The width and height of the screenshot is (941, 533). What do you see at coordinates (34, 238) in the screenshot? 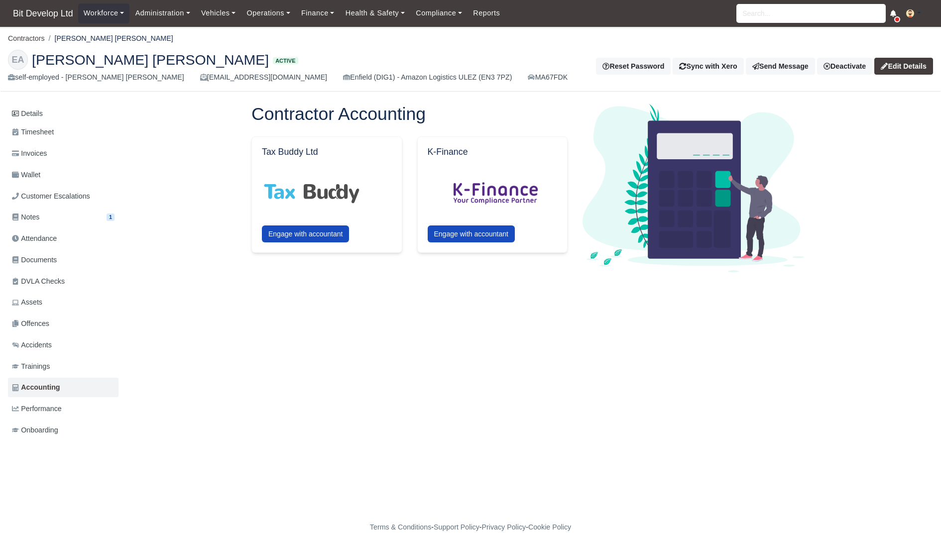
I see `span: Attendance` at bounding box center [34, 238].